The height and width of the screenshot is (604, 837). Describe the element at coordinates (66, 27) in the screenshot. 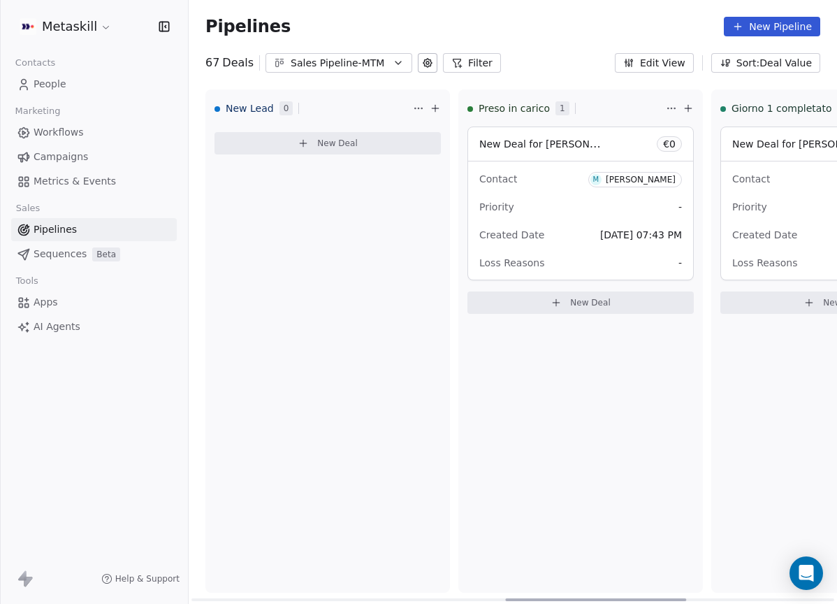

I see `button: Metaskill` at that location.